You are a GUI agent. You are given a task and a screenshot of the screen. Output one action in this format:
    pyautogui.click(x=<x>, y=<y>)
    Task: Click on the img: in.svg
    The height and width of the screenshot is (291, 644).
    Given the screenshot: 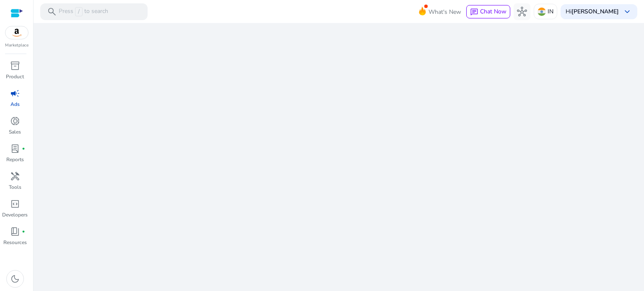 What is the action you would take?
    pyautogui.click(x=542, y=12)
    